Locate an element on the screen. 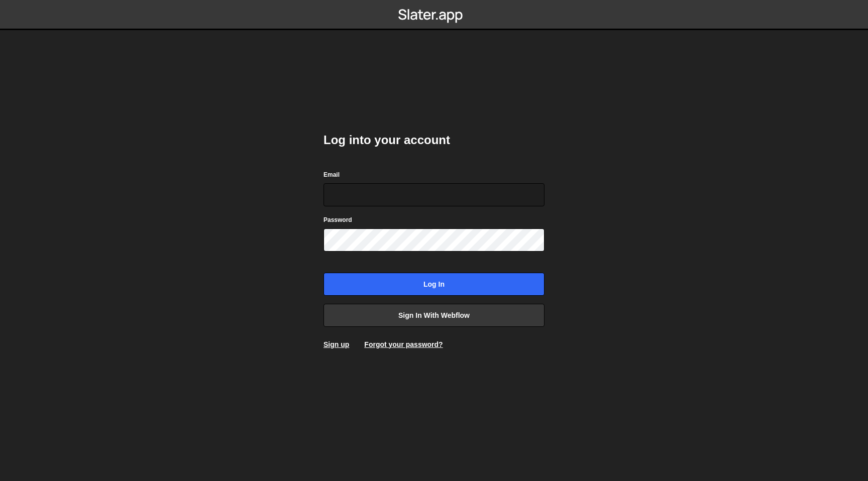 The image size is (868, 481). a: Sign in with Webflow is located at coordinates (434, 315).